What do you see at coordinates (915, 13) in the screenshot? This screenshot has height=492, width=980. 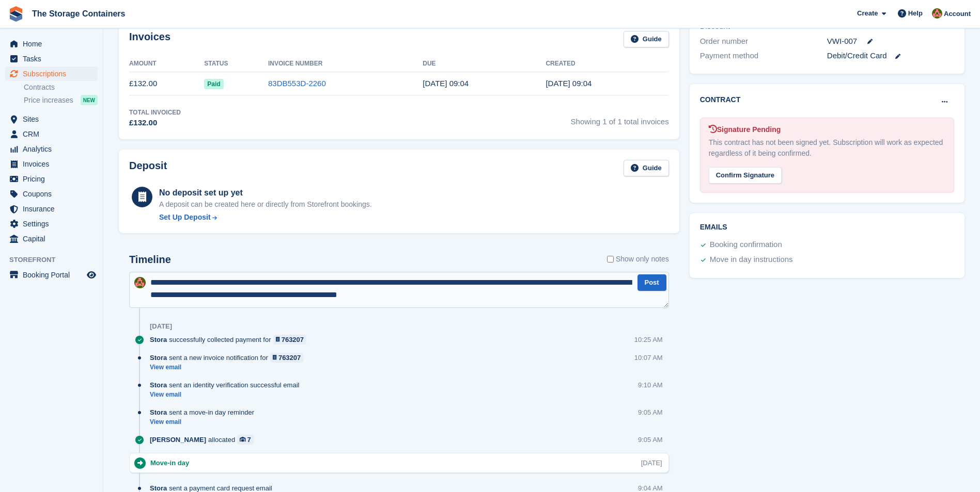 I see `span: Help` at bounding box center [915, 13].